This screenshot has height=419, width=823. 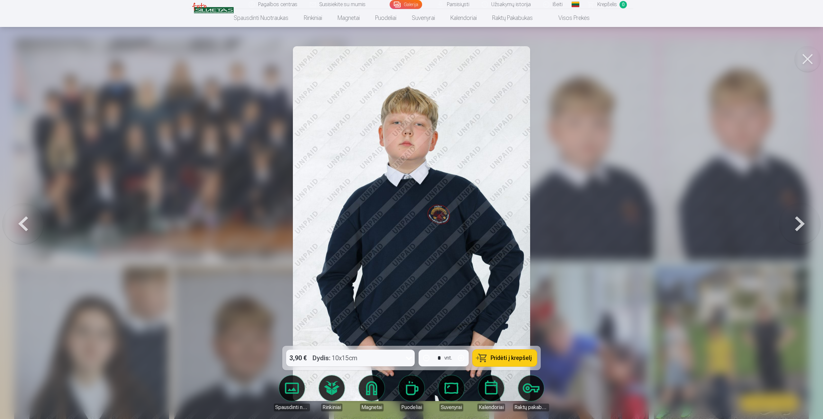 What do you see at coordinates (607, 4) in the screenshot?
I see `span: Krepšelis` at bounding box center [607, 4].